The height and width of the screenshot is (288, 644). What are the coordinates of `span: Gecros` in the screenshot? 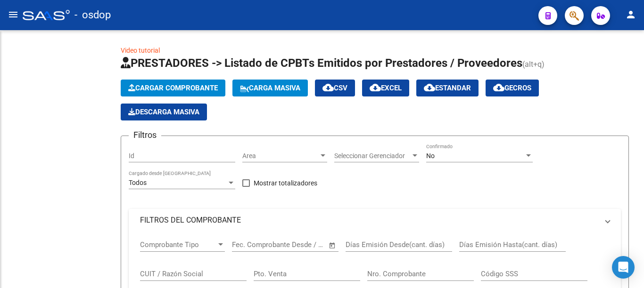 It's located at (512, 88).